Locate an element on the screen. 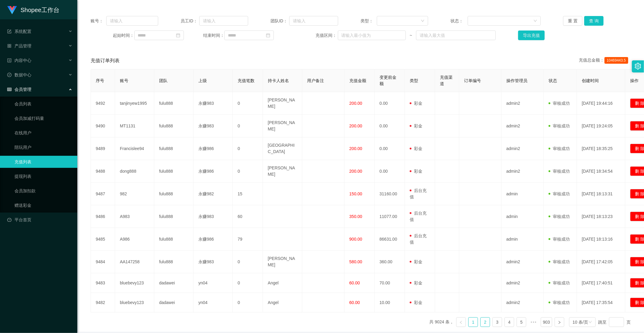 The image size is (644, 333). td: 60 is located at coordinates (248, 216).